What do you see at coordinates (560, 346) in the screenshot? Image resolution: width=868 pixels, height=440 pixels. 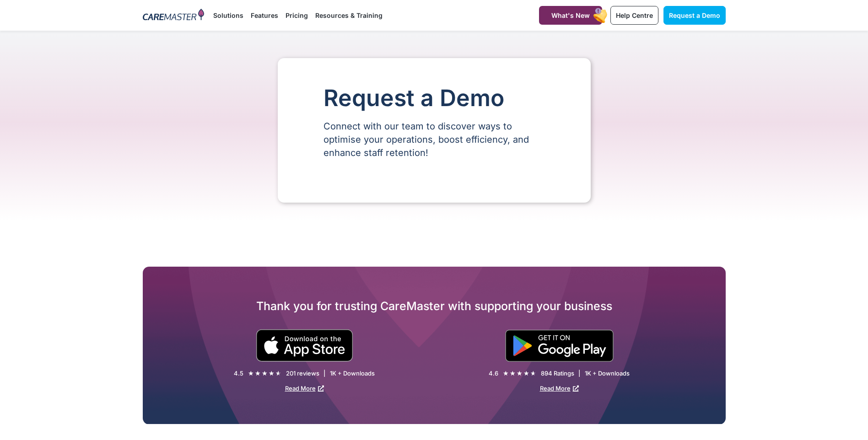 I see `img: "Get is on" Black Google play button.` at bounding box center [560, 346].